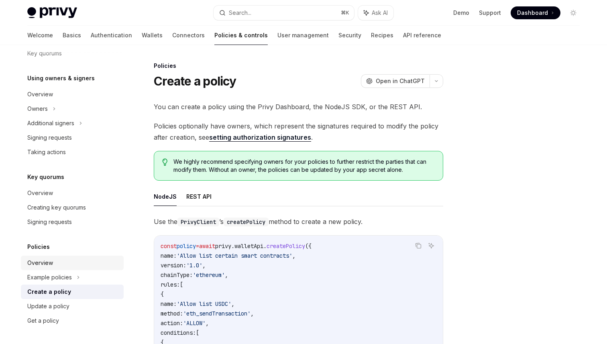  I want to click on a: API reference, so click(422, 35).